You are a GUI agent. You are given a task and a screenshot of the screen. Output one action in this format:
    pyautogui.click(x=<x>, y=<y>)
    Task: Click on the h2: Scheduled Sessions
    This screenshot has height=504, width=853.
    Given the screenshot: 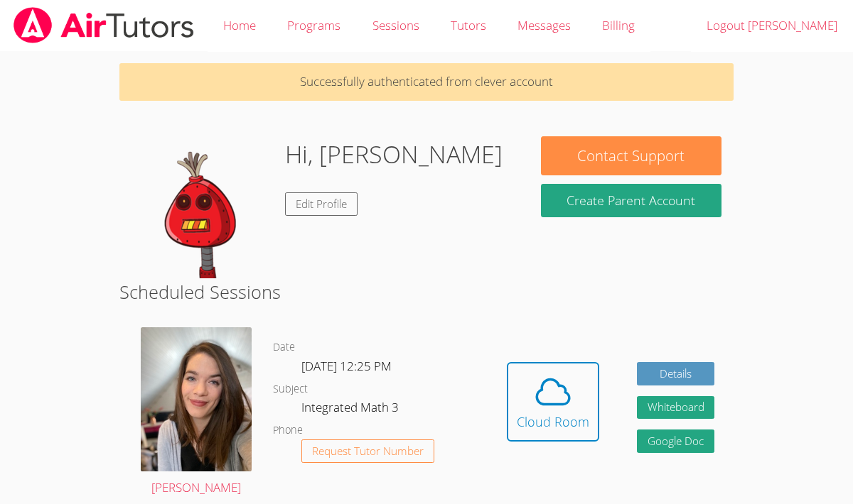 What is the action you would take?
    pyautogui.click(x=426, y=292)
    